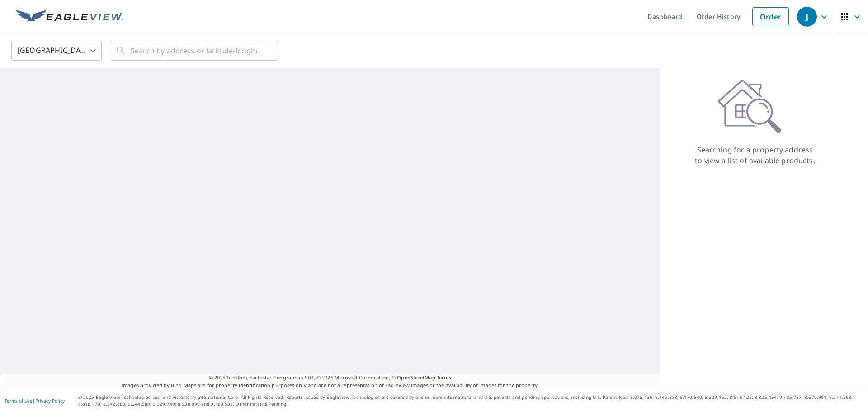 The width and height of the screenshot is (868, 412). Describe the element at coordinates (19, 401) in the screenshot. I see `a: Terms of Use` at that location.